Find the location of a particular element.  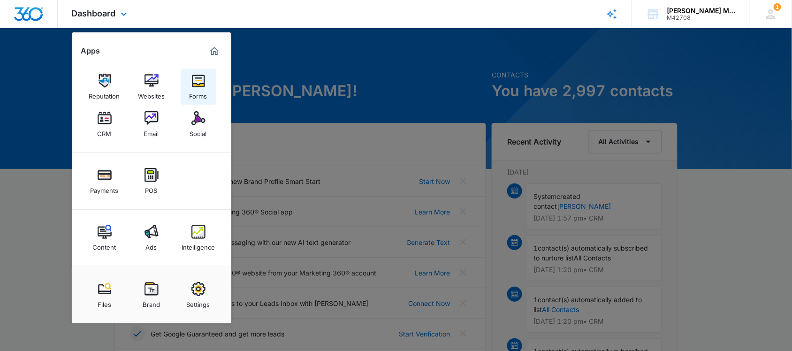

div: account id is located at coordinates (701, 18).